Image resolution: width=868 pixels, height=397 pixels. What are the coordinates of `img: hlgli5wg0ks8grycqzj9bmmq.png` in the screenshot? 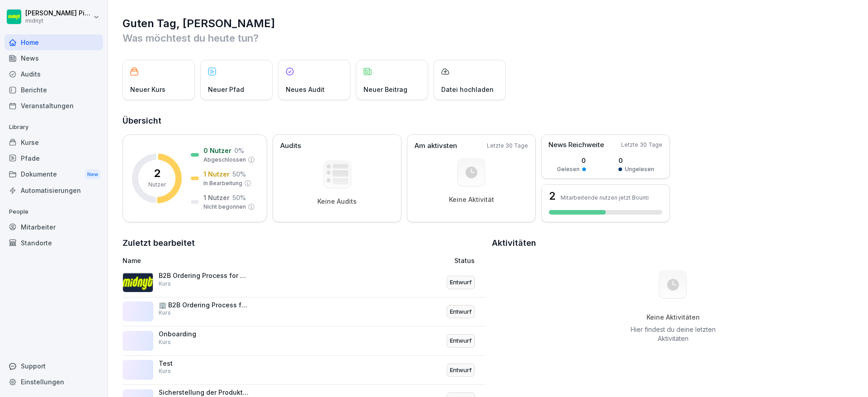 It's located at (138, 282).